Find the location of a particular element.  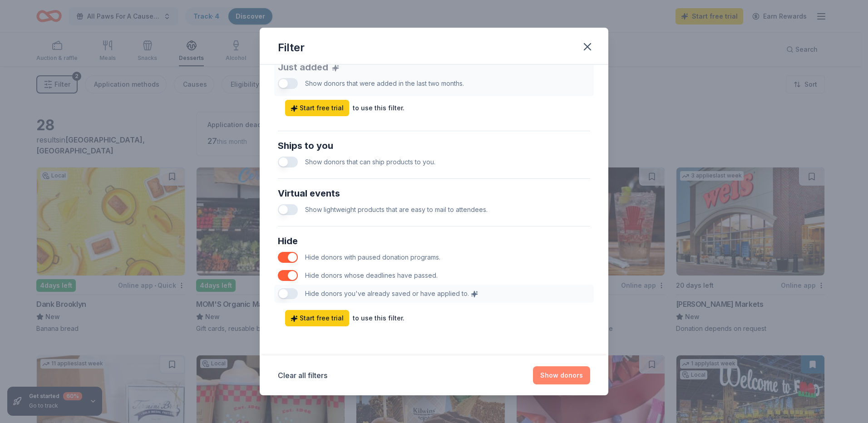

div: Virtual events is located at coordinates (434, 193).